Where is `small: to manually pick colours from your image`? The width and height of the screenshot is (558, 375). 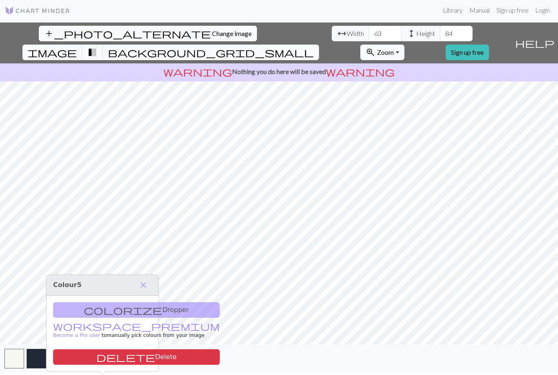 small: to manually pick colours from your image is located at coordinates (136, 330).